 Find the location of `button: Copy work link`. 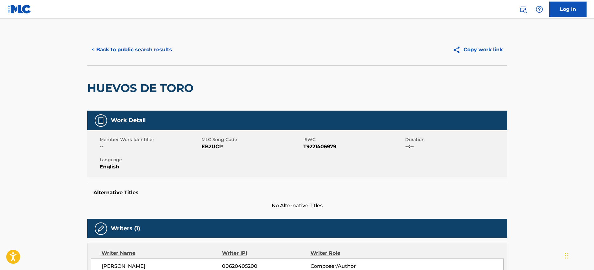

button: Copy work link is located at coordinates (477, 50).